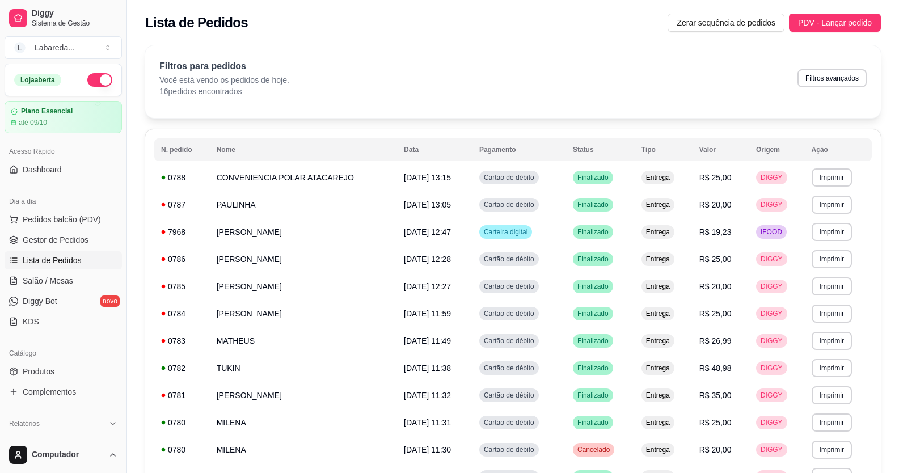 Image resolution: width=899 pixels, height=473 pixels. What do you see at coordinates (182, 341) in the screenshot?
I see `div: 0783` at bounding box center [182, 341].